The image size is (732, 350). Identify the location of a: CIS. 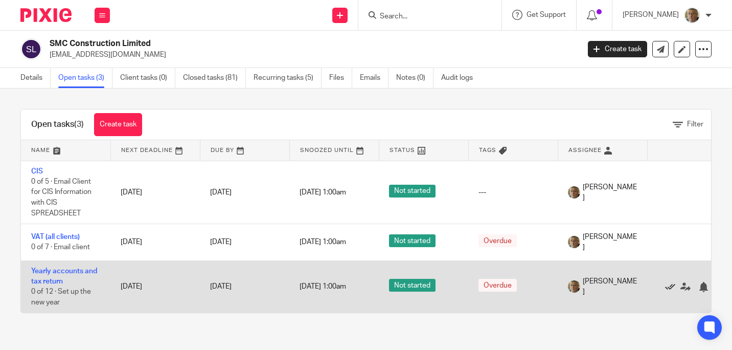
(37, 171).